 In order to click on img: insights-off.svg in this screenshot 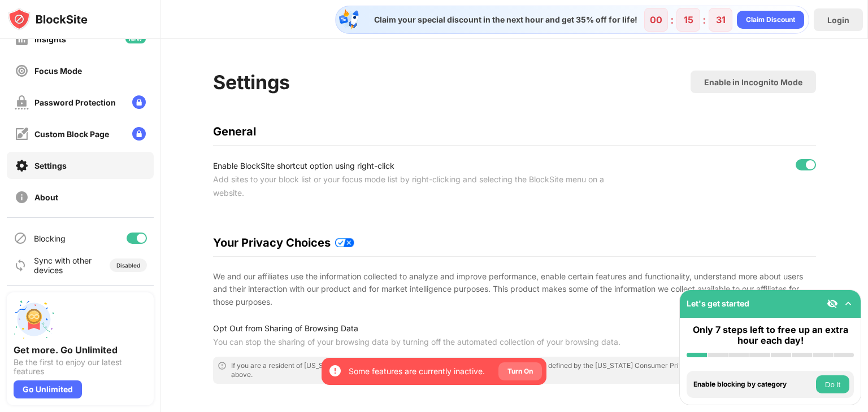, I will do `click(21, 39)`.